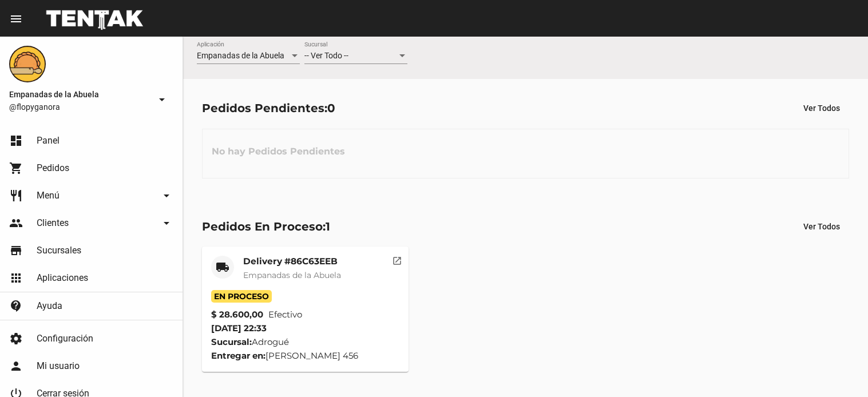 Image resolution: width=868 pixels, height=397 pixels. Describe the element at coordinates (65, 339) in the screenshot. I see `span: Configuración` at that location.